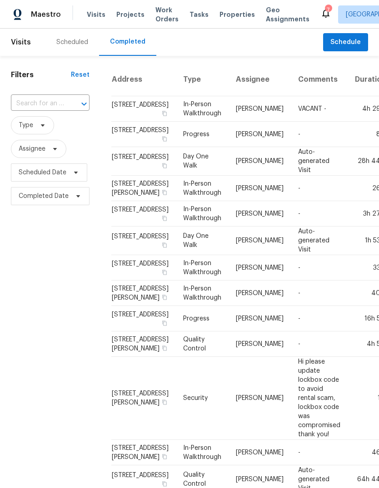  What do you see at coordinates (237, 15) in the screenshot?
I see `span: Properties` at bounding box center [237, 15].